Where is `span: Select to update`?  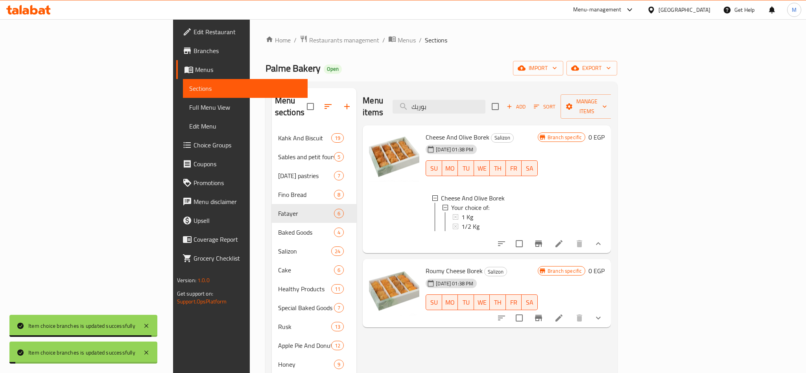
span: Select to update is located at coordinates (519, 244).